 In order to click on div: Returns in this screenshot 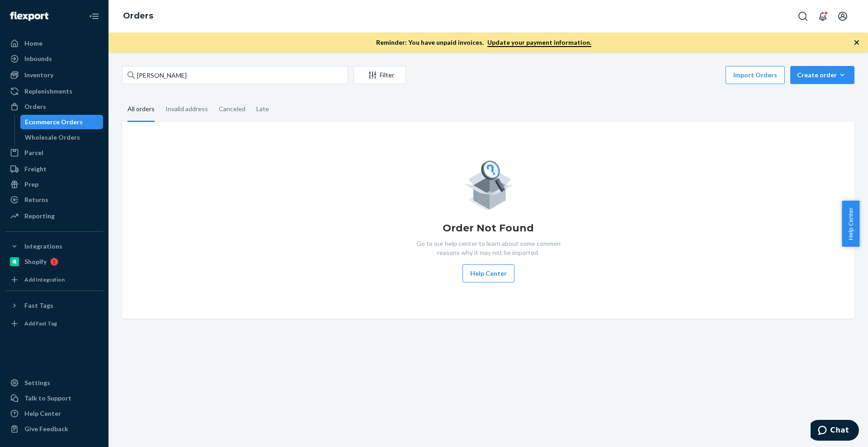, I will do `click(36, 200)`.